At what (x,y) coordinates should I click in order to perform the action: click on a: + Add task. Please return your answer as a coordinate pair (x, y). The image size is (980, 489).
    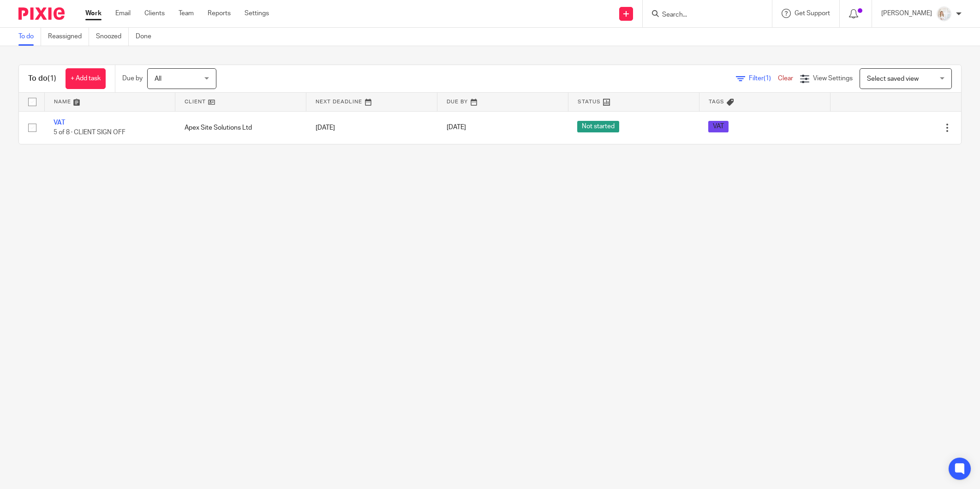
    Looking at the image, I should click on (85, 78).